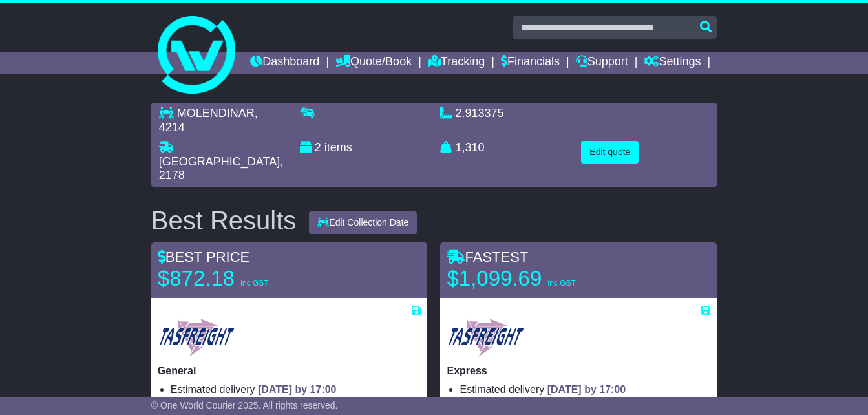 Image resolution: width=868 pixels, height=415 pixels. Describe the element at coordinates (289, 370) in the screenshot. I see `p: General` at that location.